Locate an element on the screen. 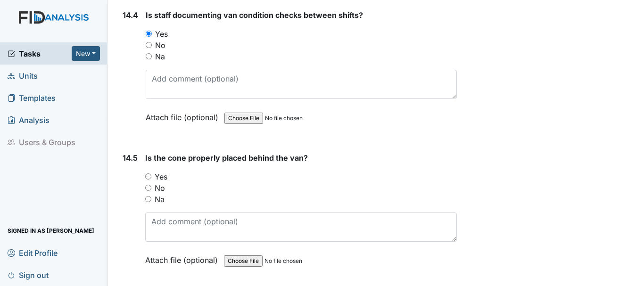  label: 14.5 is located at coordinates (130, 158).